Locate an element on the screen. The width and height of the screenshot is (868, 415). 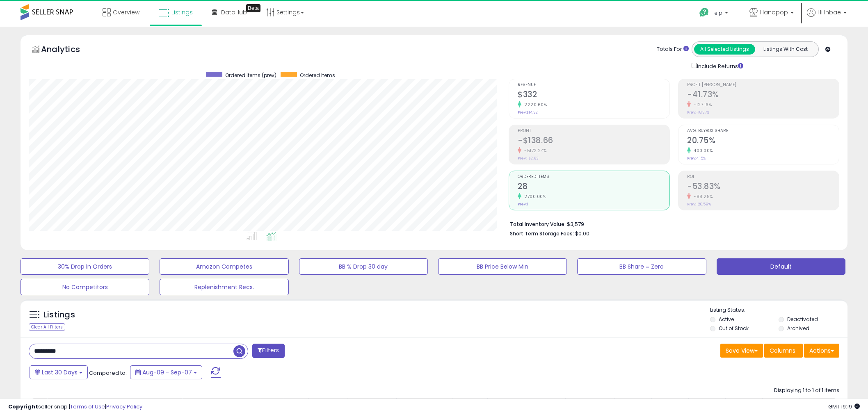
span: 2025-10-8 19:19 GMT is located at coordinates (844, 406).